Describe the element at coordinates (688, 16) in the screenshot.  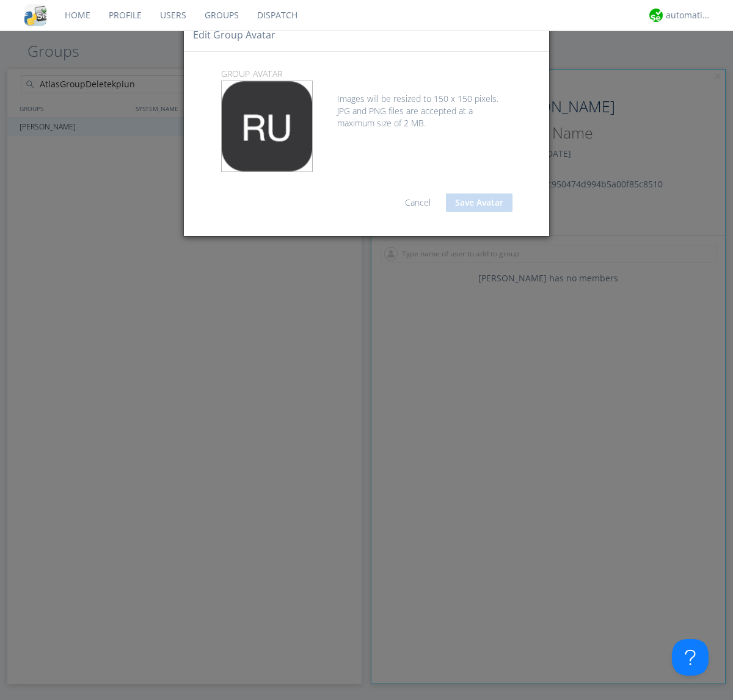
I see `div: automation+atlas` at that location.